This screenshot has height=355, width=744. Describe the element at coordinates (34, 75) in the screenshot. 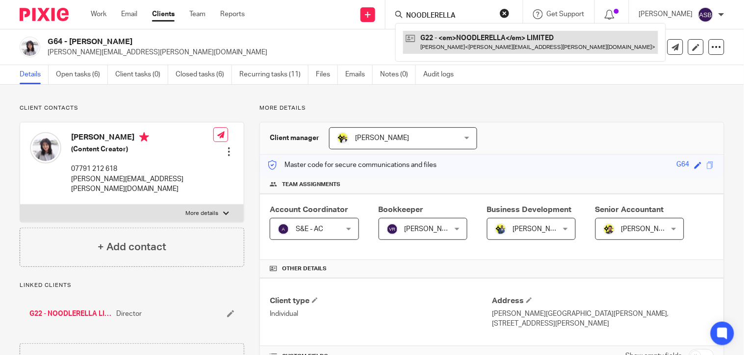

I see `a: Details` at that location.